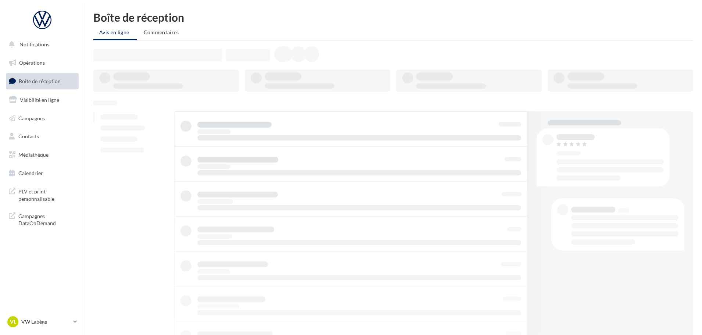  What do you see at coordinates (32, 118) in the screenshot?
I see `span: Campagnes` at bounding box center [32, 118].